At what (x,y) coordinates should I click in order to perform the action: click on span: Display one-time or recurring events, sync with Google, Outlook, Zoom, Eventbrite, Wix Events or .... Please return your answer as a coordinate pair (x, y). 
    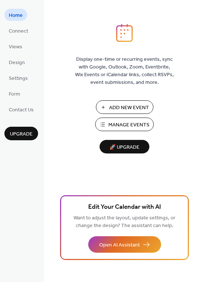
    Looking at the image, I should click on (125, 71).